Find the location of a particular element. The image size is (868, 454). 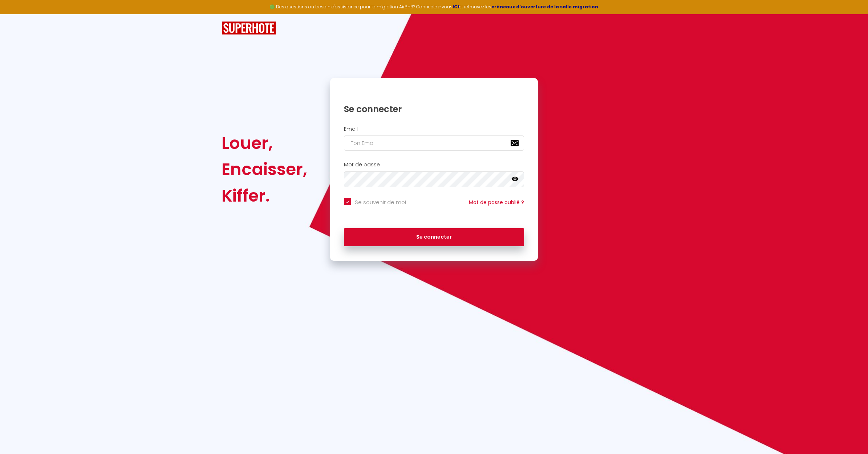

div: Kiffer. is located at coordinates (264, 196).